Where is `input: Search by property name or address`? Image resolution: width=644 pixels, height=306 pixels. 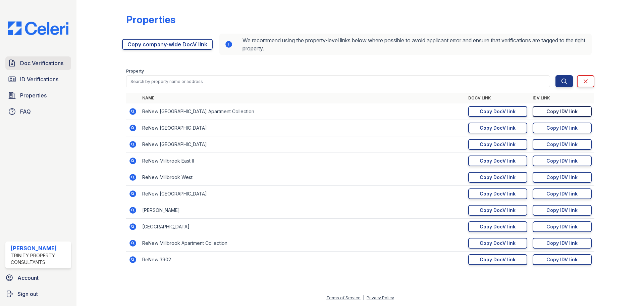
input: Search by property name or address is located at coordinates (338, 81).